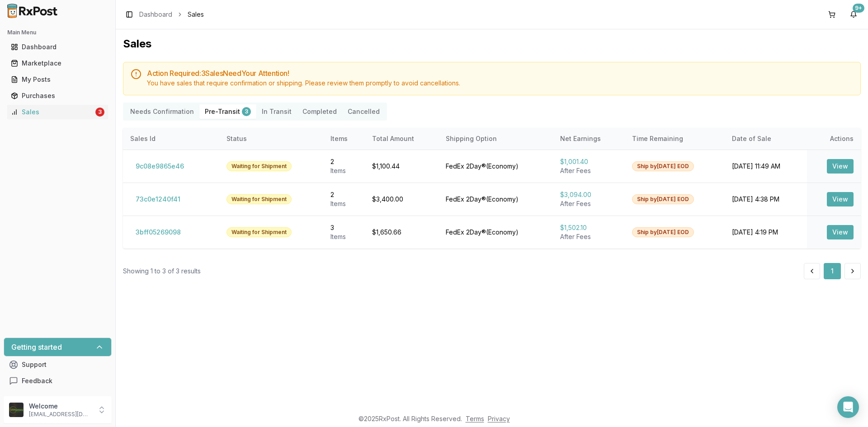 The height and width of the screenshot is (427, 868). Describe the element at coordinates (171, 139) in the screenshot. I see `th: Sales Id` at that location.